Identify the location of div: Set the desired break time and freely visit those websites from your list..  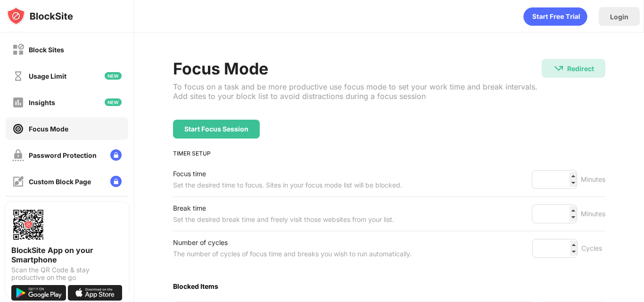
(284, 219).